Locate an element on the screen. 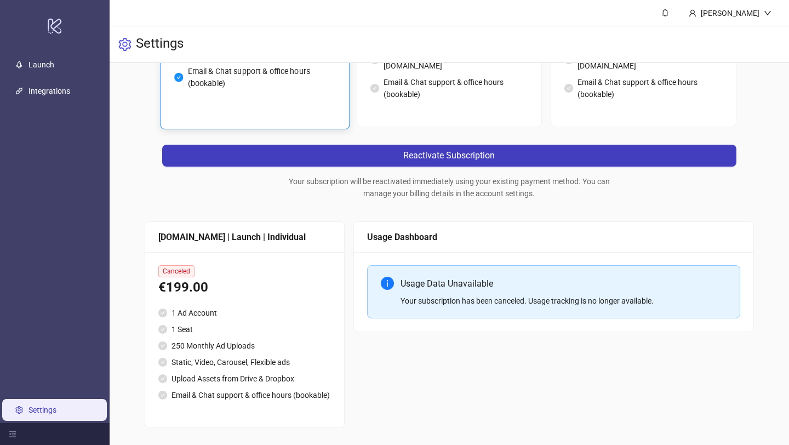 The image size is (789, 445). span: down is located at coordinates (767, 13).